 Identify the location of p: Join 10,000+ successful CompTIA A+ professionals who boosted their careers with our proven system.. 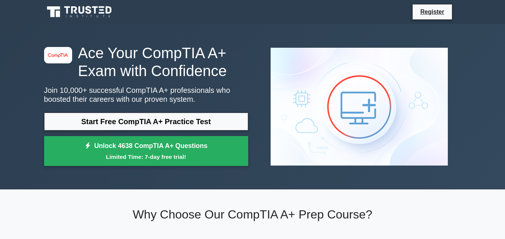
(146, 95).